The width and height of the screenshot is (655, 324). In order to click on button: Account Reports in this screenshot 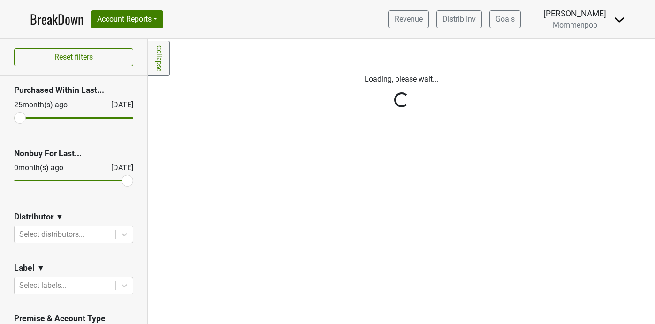, I will do `click(127, 19)`.